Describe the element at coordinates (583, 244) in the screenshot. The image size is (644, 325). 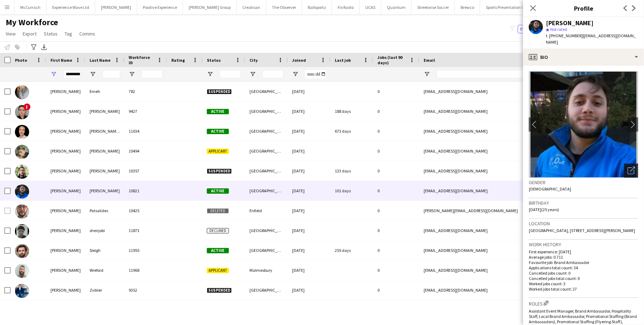
I see `h3: Work history` at that location.